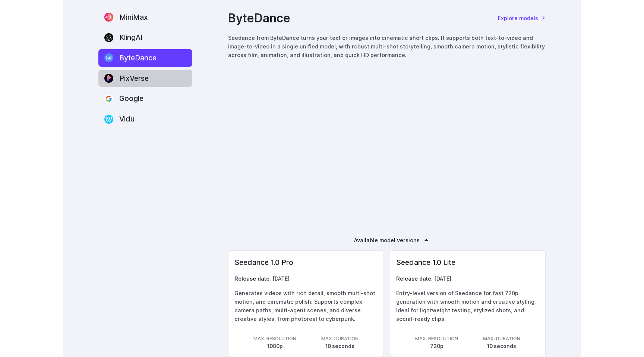 The height and width of the screenshot is (357, 644). I want to click on label: ByteDance, so click(145, 58).